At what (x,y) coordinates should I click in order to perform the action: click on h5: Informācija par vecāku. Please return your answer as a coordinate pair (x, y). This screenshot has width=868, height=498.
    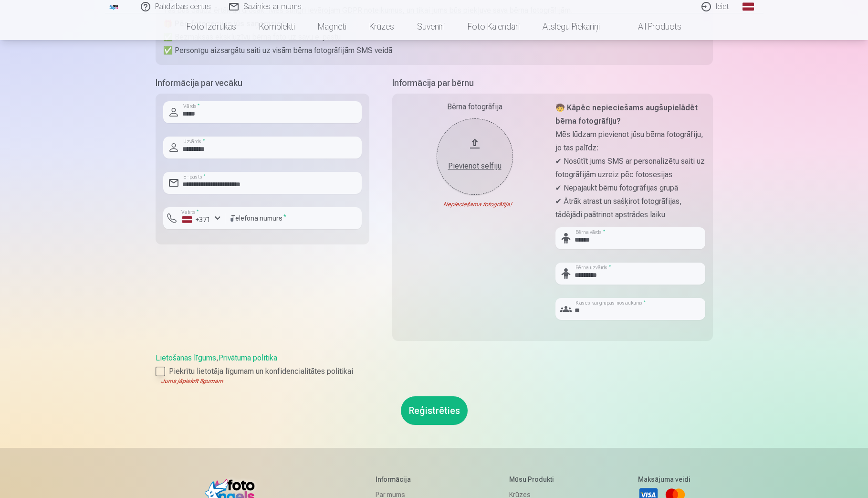
    Looking at the image, I should click on (262, 83).